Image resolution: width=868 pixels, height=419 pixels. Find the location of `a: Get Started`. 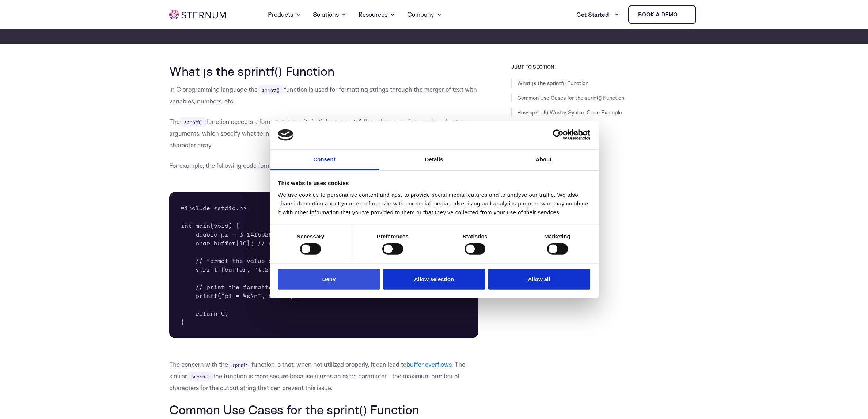

a: Get Started is located at coordinates (598, 15).